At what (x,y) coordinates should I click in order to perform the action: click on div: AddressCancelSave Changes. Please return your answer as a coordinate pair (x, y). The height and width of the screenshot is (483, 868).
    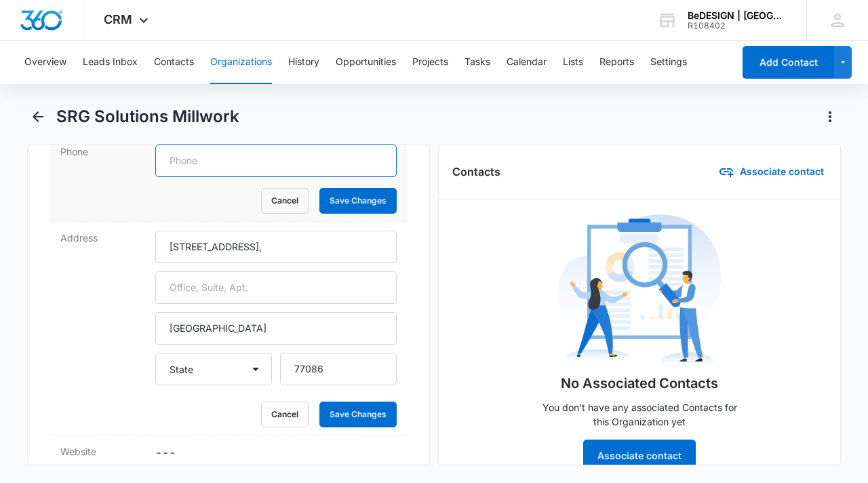
    Looking at the image, I should click on (229, 329).